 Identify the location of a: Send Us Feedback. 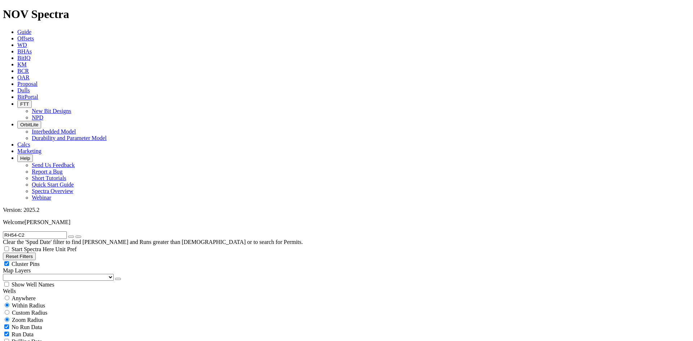
(53, 165).